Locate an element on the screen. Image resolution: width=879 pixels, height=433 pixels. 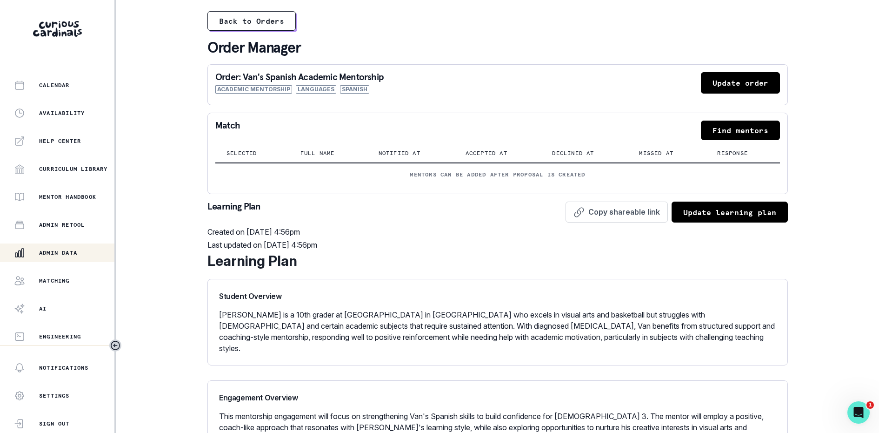
button: Update order is located at coordinates (740, 83).